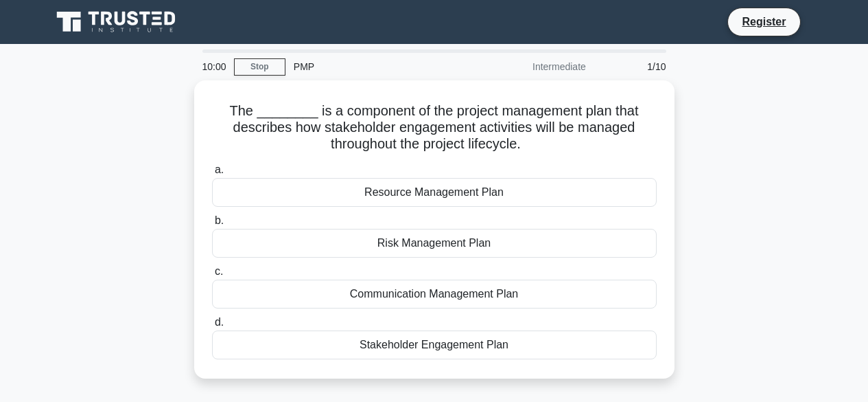 Image resolution: width=868 pixels, height=402 pixels. I want to click on div: PMP, so click(379, 67).